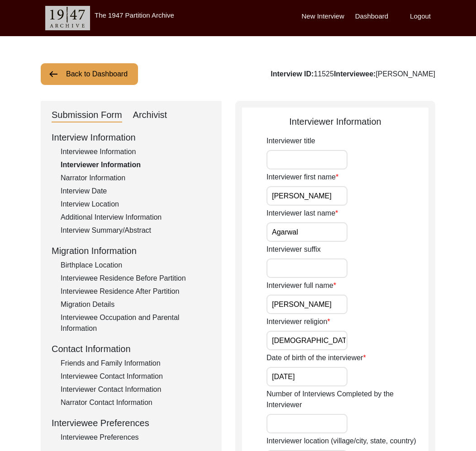 The height and width of the screenshot is (451, 476). What do you see at coordinates (87, 115) in the screenshot?
I see `div: Submission Form` at bounding box center [87, 115].